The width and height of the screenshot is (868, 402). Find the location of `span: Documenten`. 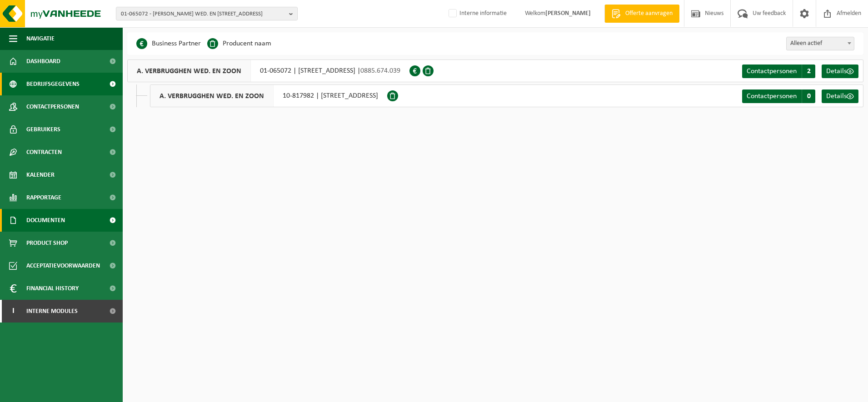

span: Documenten is located at coordinates (45, 221).